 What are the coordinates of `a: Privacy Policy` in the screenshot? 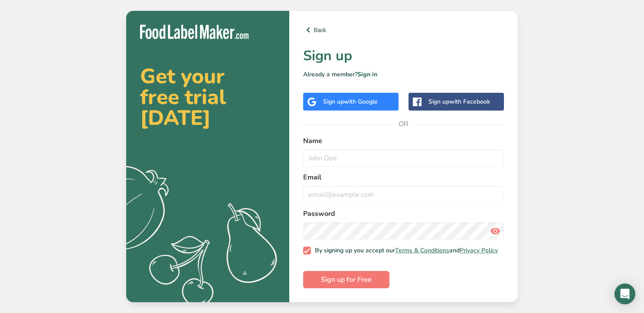 It's located at (479, 250).